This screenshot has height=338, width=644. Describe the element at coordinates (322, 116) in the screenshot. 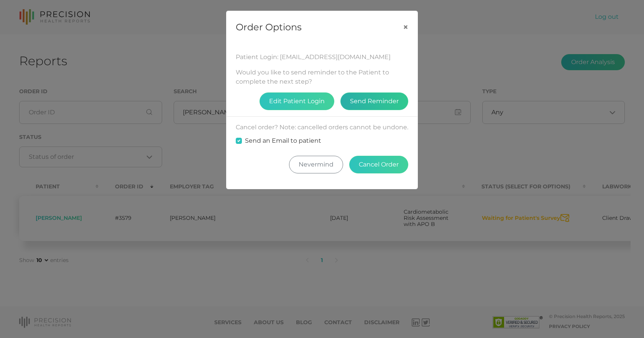

I see `div: Would you like to send reminder to the Patient to complete the next step? Cancel order? Note: can...` at that location.